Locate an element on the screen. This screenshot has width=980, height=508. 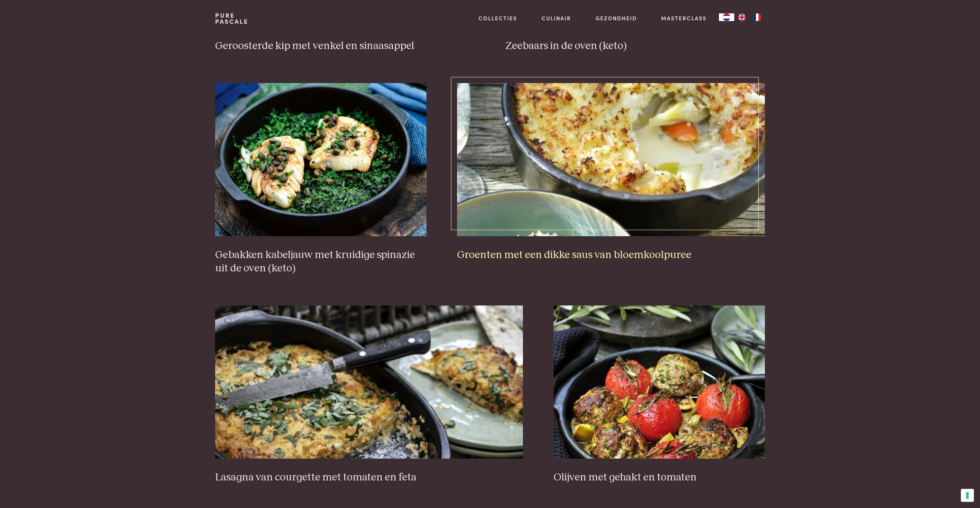
a: EN is located at coordinates (742, 17).